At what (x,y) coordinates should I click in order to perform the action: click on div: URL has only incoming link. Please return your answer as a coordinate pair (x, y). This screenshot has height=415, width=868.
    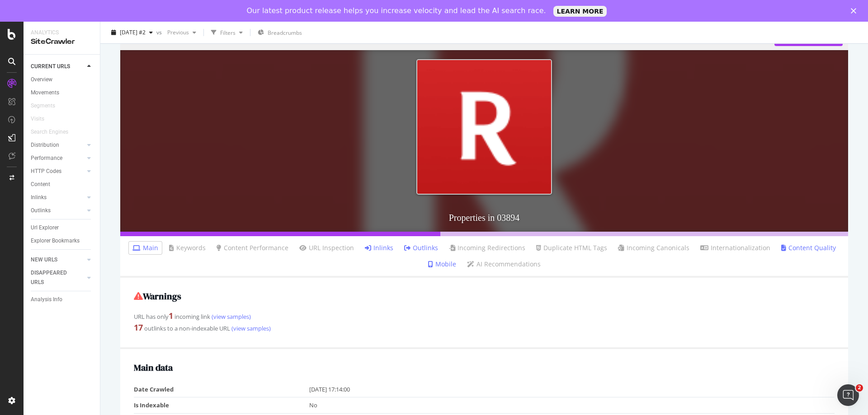
    Looking at the image, I should click on (484, 316).